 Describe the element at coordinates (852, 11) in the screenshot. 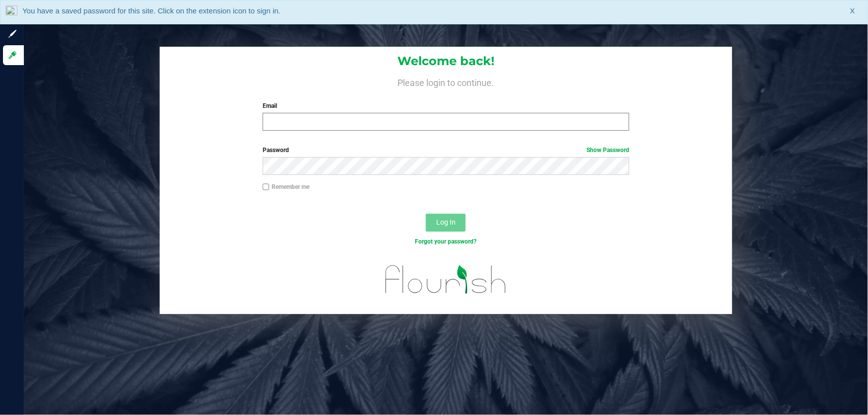

I see `span: X` at that location.